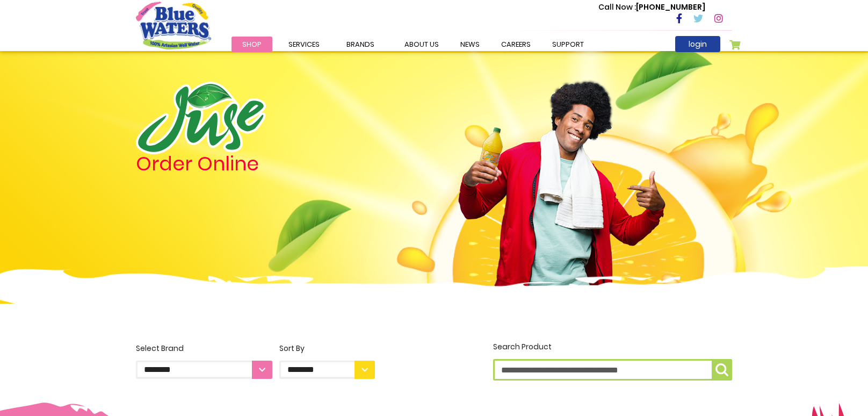 The height and width of the screenshot is (416, 868). Describe the element at coordinates (422, 44) in the screenshot. I see `a: about us` at that location.